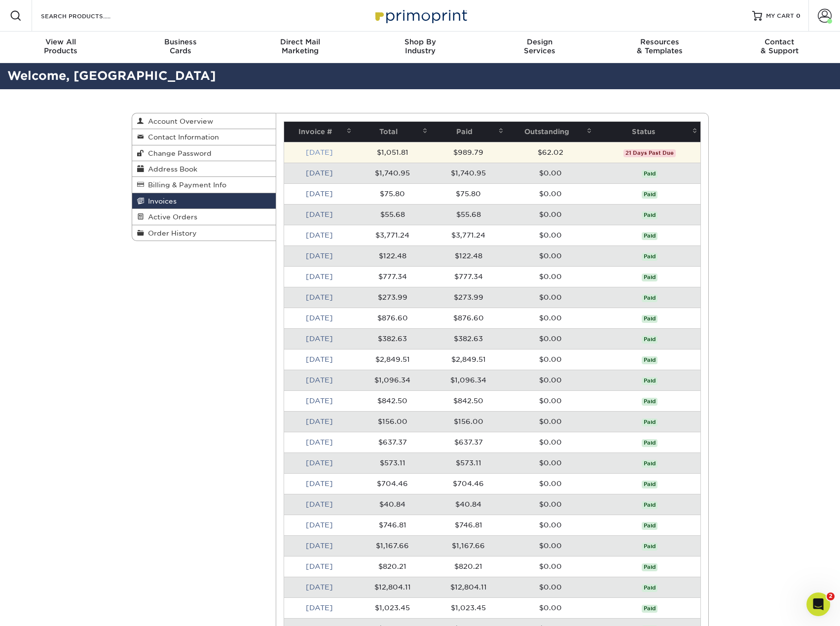  I want to click on span: 2, so click(831, 596).